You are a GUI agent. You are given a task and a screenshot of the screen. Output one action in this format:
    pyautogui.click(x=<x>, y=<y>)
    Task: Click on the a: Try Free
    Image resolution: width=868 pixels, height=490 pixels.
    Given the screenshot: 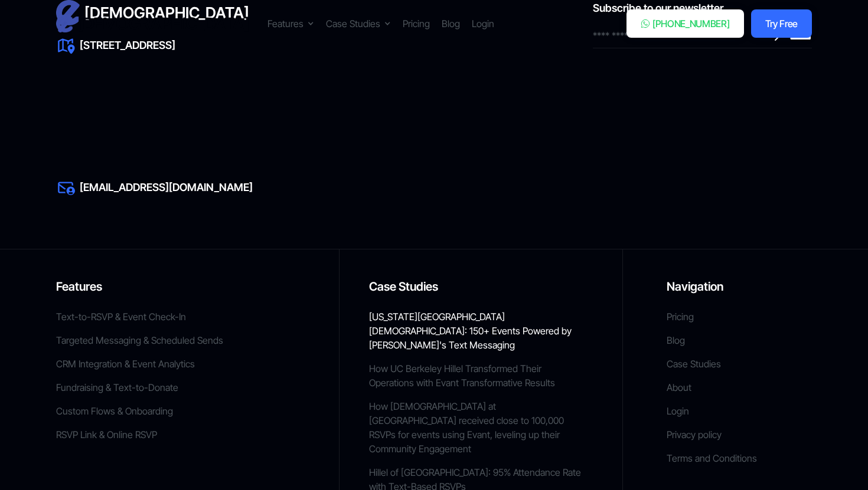 What is the action you would take?
    pyautogui.click(x=781, y=24)
    